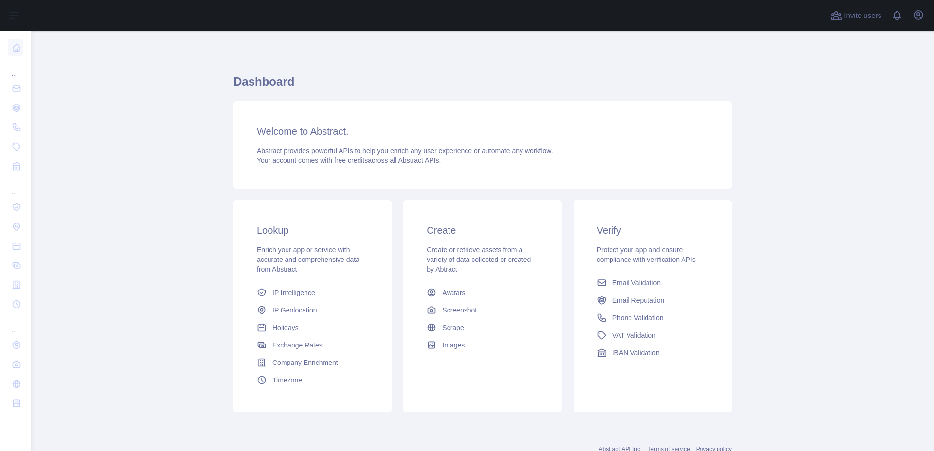 Image resolution: width=934 pixels, height=451 pixels. Describe the element at coordinates (652, 318) in the screenshot. I see `a: Phone Validation` at that location.